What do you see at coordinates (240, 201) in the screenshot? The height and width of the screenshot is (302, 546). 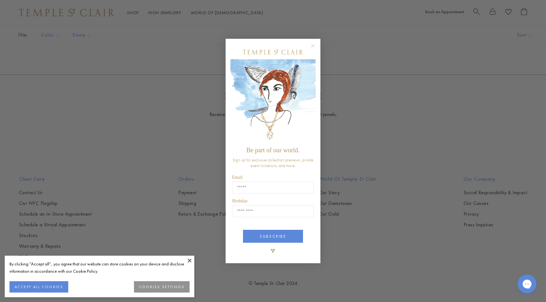 I see `span: Birthday` at bounding box center [240, 201].